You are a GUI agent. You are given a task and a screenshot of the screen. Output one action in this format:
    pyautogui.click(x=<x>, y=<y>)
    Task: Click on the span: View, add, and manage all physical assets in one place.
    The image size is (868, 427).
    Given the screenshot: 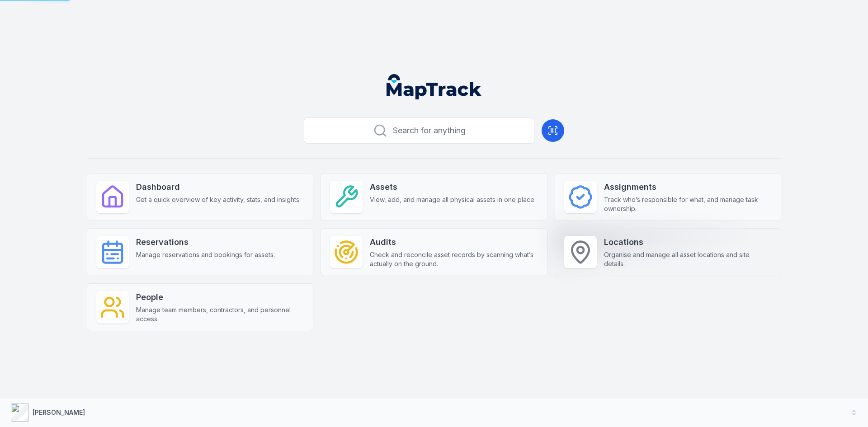 What is the action you would take?
    pyautogui.click(x=453, y=200)
    